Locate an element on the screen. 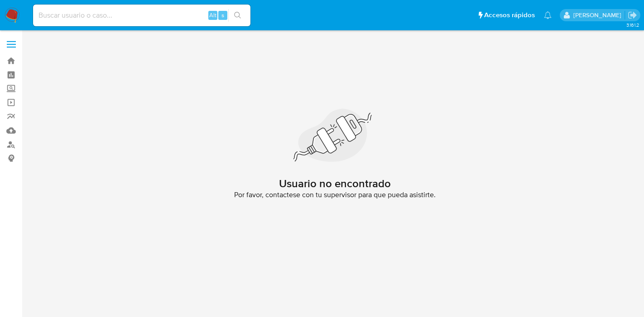 The image size is (644, 317). h2: Usuario no encontrado is located at coordinates (334, 184).